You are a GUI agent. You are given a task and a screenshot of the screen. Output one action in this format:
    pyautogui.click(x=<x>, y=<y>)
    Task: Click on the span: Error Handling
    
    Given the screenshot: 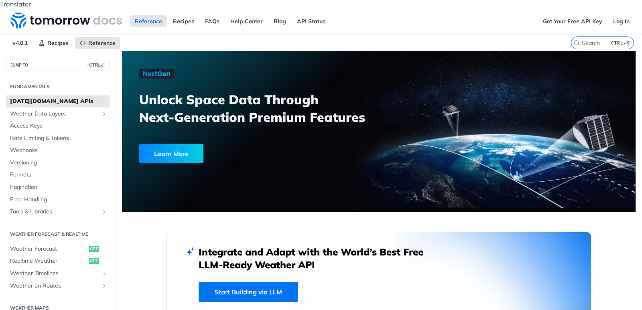 What is the action you would take?
    pyautogui.click(x=59, y=200)
    